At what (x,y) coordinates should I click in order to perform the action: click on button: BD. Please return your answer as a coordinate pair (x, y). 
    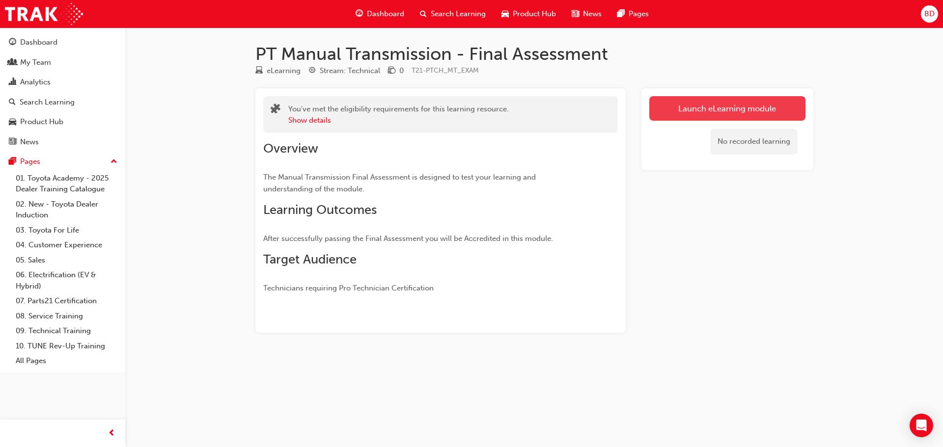
    Looking at the image, I should click on (929, 14).